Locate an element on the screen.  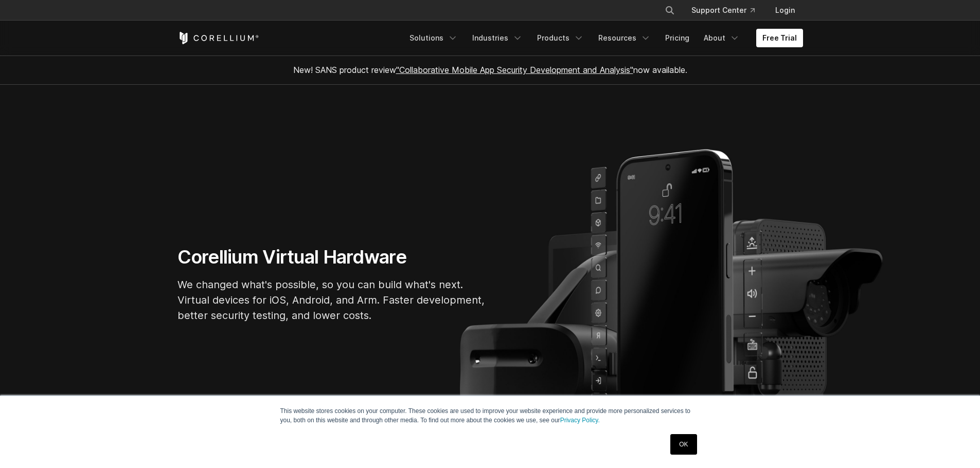
a: OK is located at coordinates (683, 445).